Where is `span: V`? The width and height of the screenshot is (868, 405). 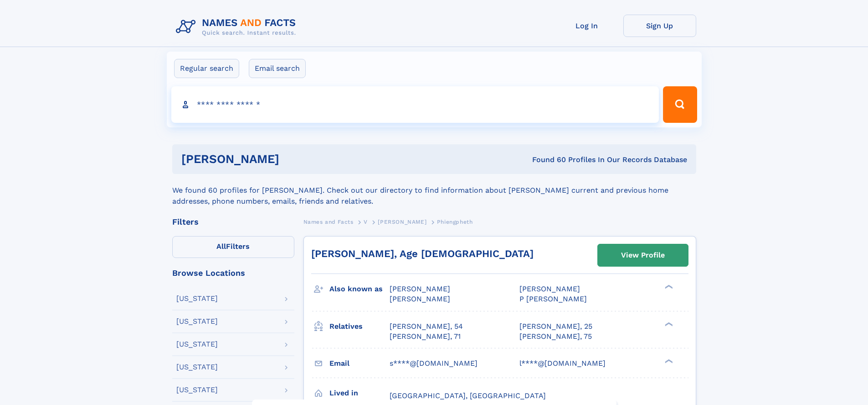
span: V is located at coordinates (366, 221).